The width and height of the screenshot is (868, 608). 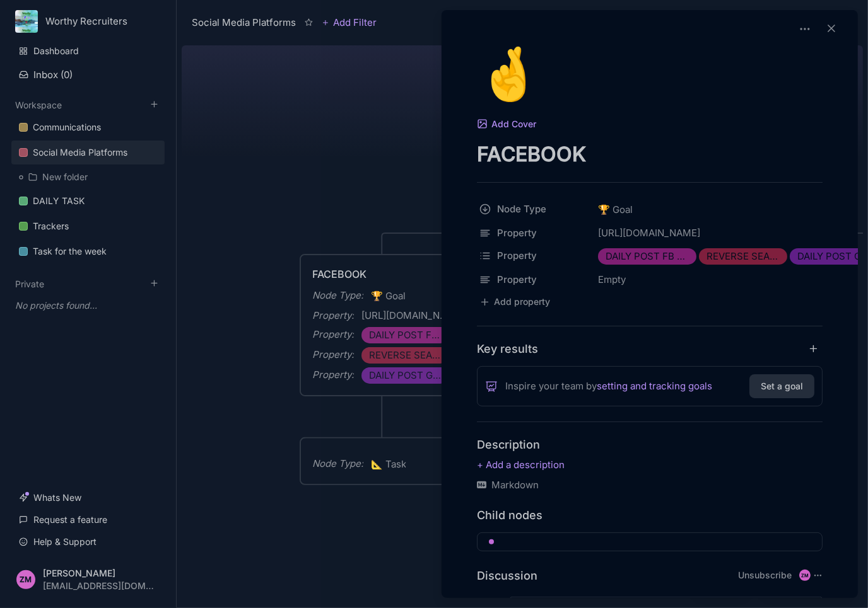 What do you see at coordinates (608, 387) in the screenshot?
I see `span: Inspire your team by` at bounding box center [608, 387].